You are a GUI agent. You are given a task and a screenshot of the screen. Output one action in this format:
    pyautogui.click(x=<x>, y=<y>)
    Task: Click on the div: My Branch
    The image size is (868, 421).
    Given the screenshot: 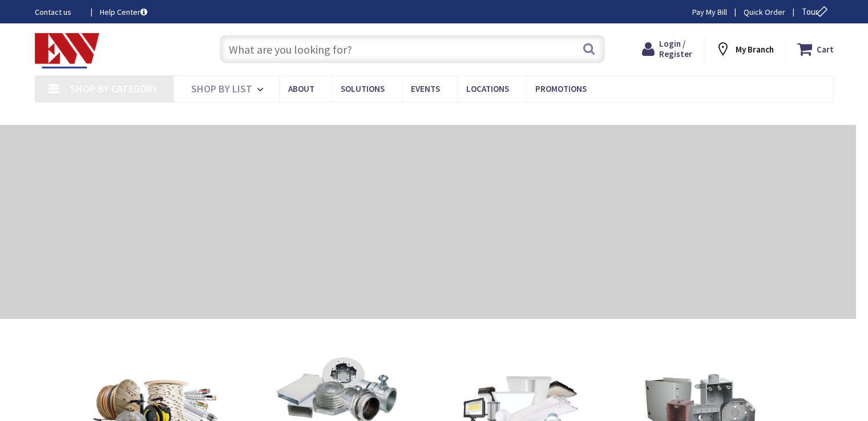 What is the action you would take?
    pyautogui.click(x=744, y=49)
    